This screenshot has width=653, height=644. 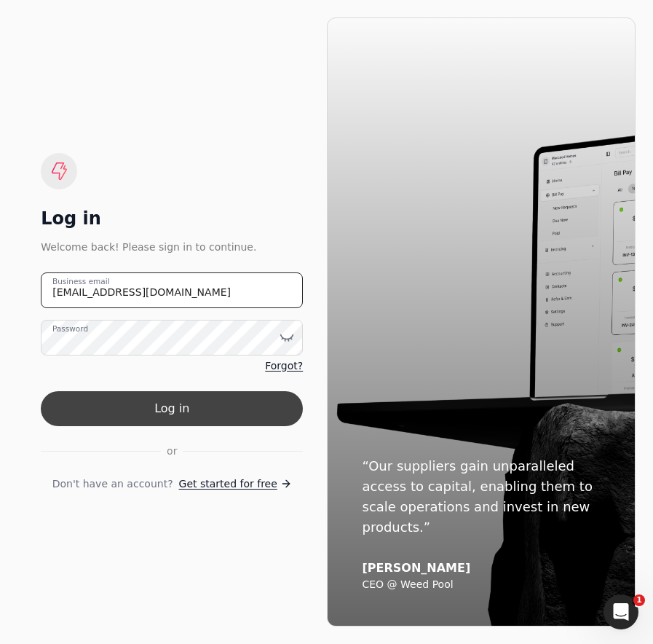 I want to click on div: Log in, so click(x=172, y=218).